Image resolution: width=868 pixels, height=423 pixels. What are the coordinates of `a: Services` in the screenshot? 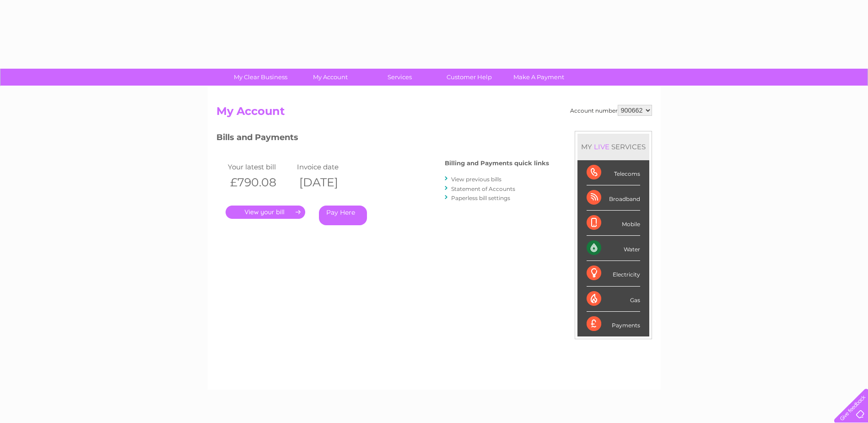 It's located at (400, 77).